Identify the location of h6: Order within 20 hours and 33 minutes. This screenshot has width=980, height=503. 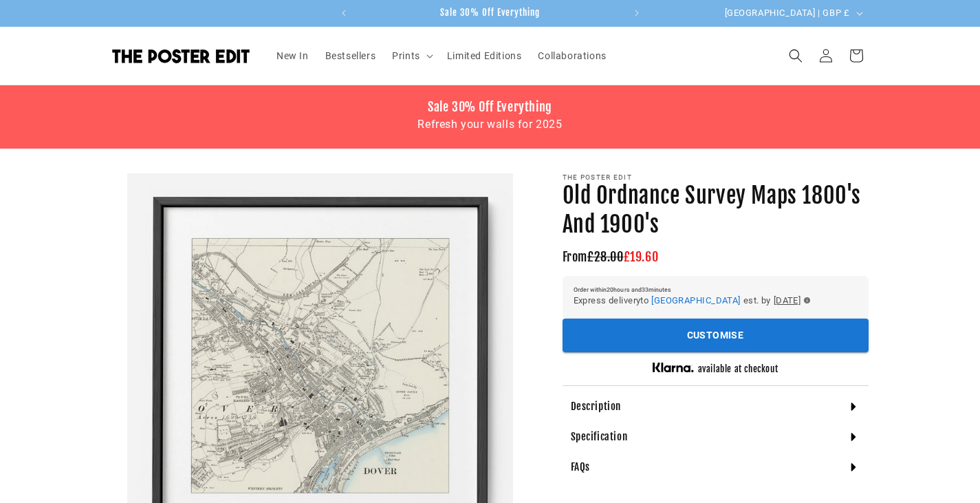
(715, 290).